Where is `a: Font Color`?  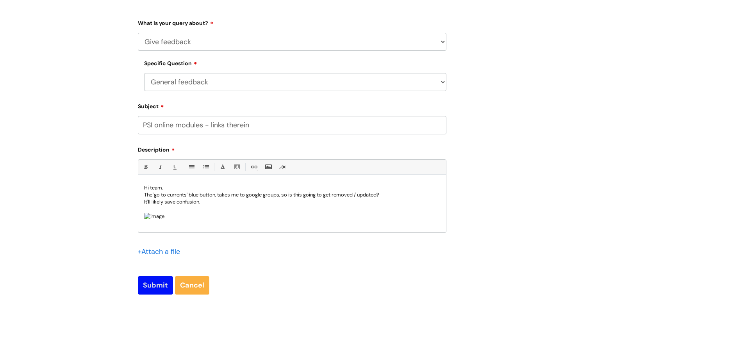 a: Font Color is located at coordinates (222, 167).